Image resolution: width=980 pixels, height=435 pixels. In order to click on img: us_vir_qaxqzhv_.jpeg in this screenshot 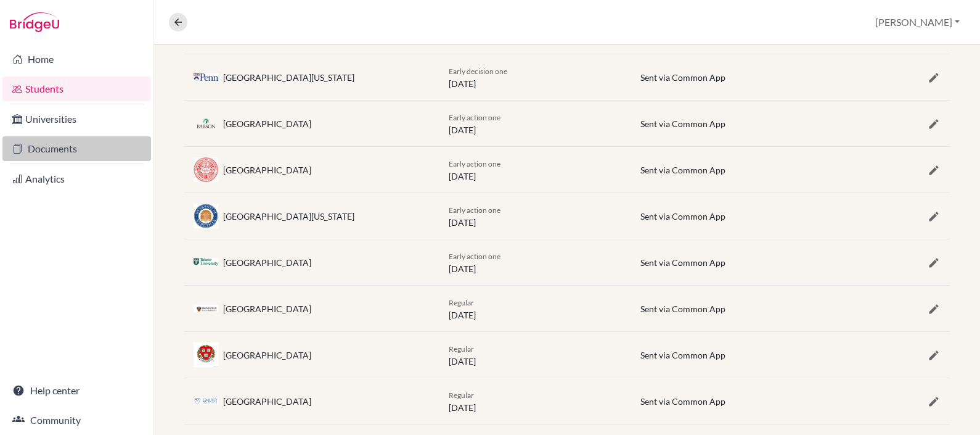, I will do `click(206, 216)`.